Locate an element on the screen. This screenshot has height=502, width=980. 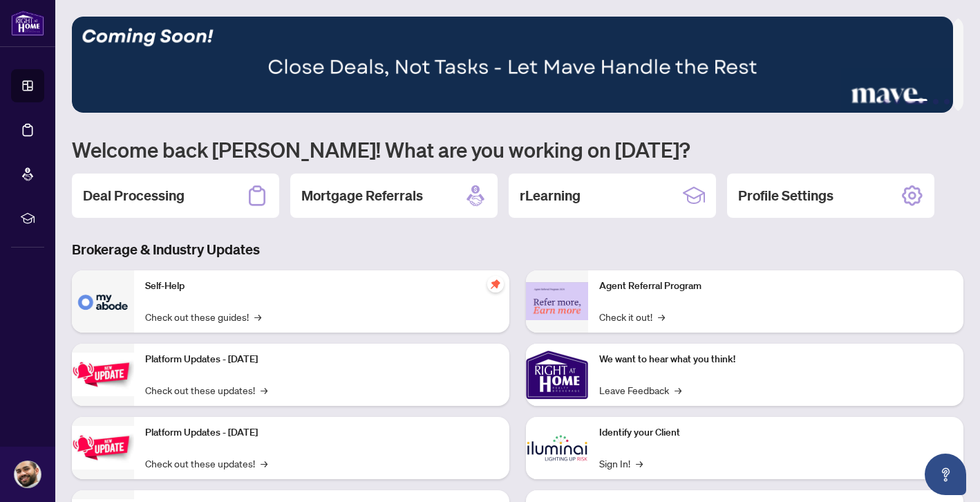
img: Self-Help is located at coordinates (103, 301).